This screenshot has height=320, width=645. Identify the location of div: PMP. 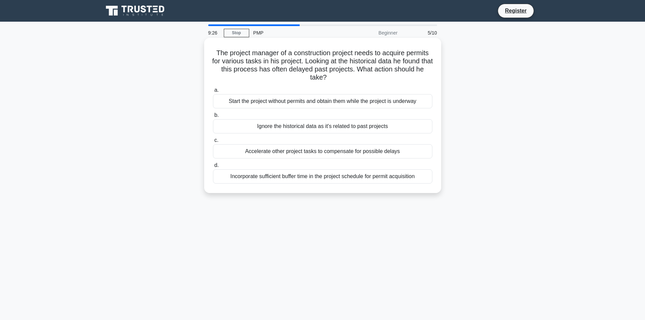
(295, 33).